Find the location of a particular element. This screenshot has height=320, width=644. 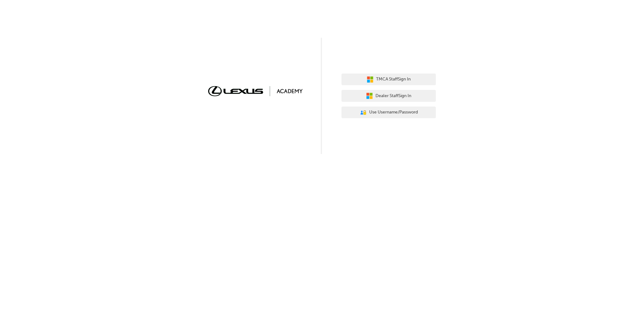

button: Use Username/Password is located at coordinates (389, 113).